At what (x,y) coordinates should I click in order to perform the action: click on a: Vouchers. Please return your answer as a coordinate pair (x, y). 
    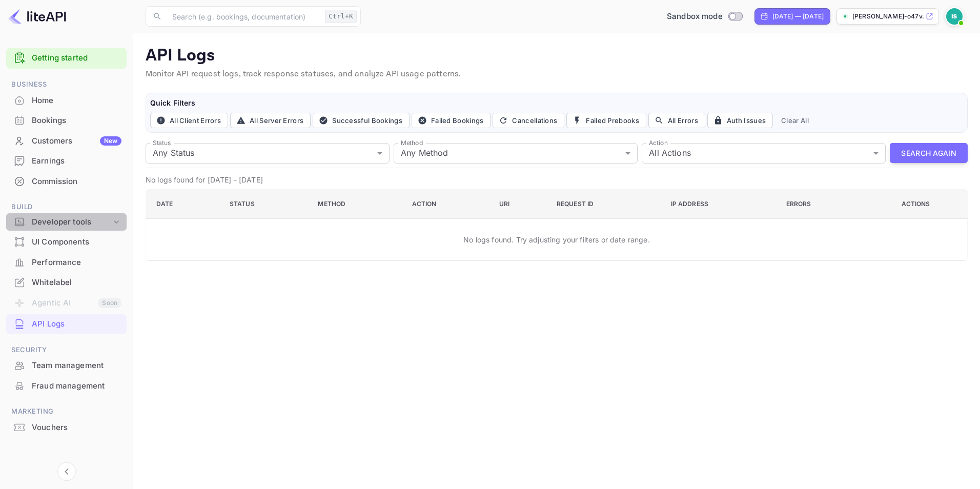
    Looking at the image, I should click on (66, 427).